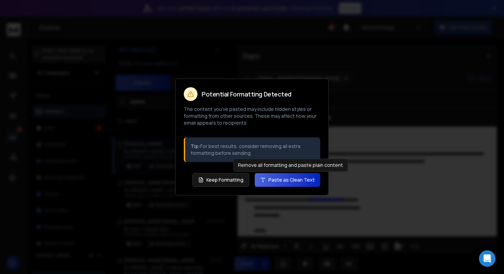 The image size is (504, 274). Describe the element at coordinates (196, 146) in the screenshot. I see `strong: Tip:` at that location.